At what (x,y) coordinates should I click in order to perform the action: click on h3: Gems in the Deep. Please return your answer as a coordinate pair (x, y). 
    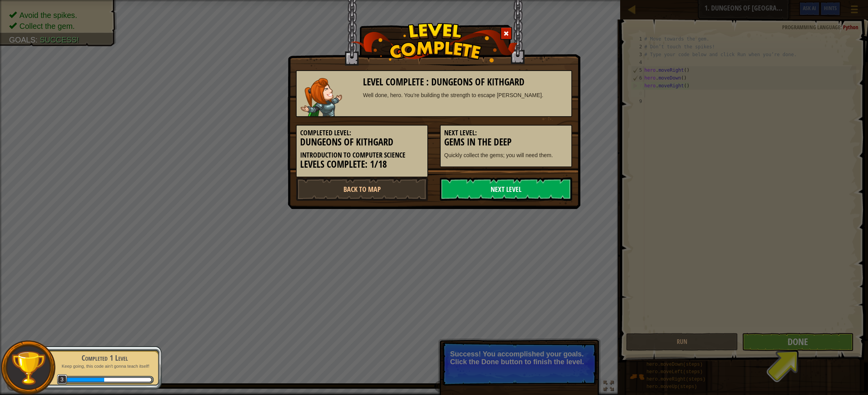
    Looking at the image, I should click on (506, 142).